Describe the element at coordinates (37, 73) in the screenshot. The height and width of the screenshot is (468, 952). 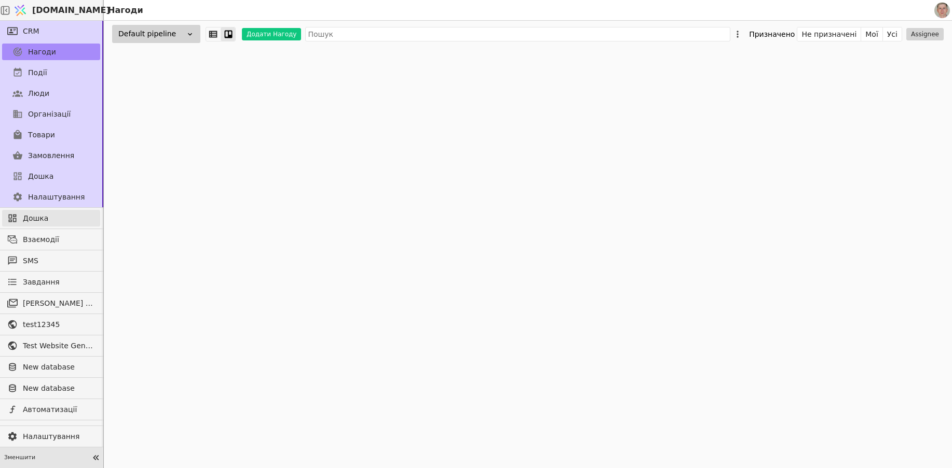
I see `span: Події` at that location.